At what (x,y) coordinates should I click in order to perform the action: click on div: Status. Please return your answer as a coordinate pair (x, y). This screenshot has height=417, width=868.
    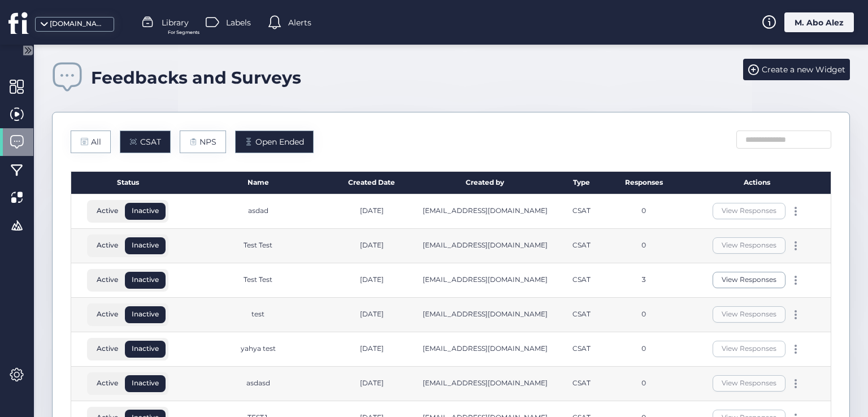
    Looking at the image, I should click on (128, 183).